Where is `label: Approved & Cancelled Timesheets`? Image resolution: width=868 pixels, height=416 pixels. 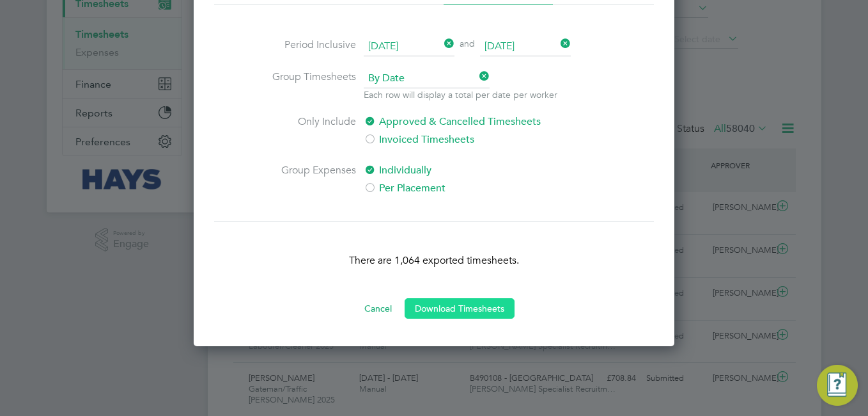 label: Approved & Cancelled Timesheets is located at coordinates (470, 121).